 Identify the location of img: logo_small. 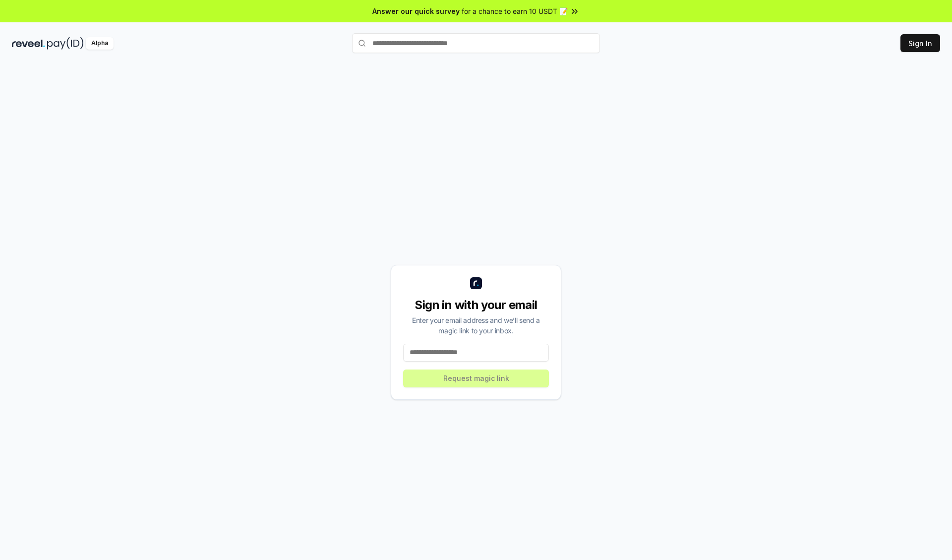
(476, 283).